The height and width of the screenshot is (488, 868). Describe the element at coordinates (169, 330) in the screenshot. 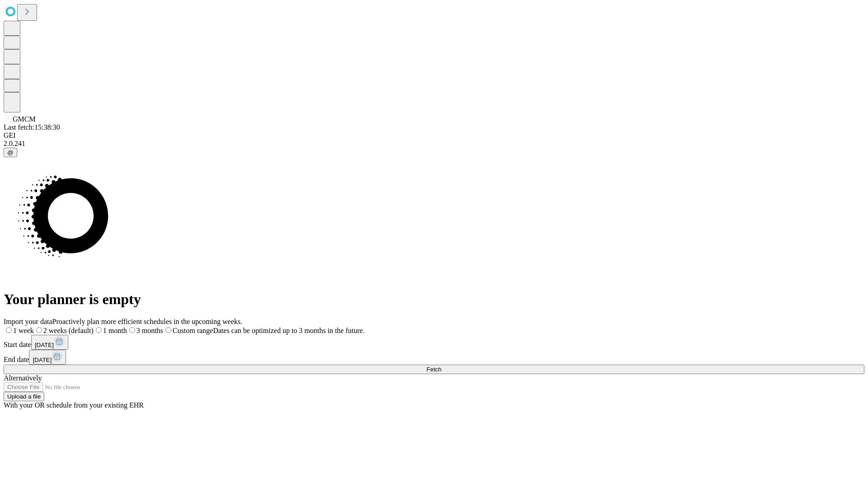

I see `input: Custom rangeDates can be optimized up to 3 months in the future.` at that location.